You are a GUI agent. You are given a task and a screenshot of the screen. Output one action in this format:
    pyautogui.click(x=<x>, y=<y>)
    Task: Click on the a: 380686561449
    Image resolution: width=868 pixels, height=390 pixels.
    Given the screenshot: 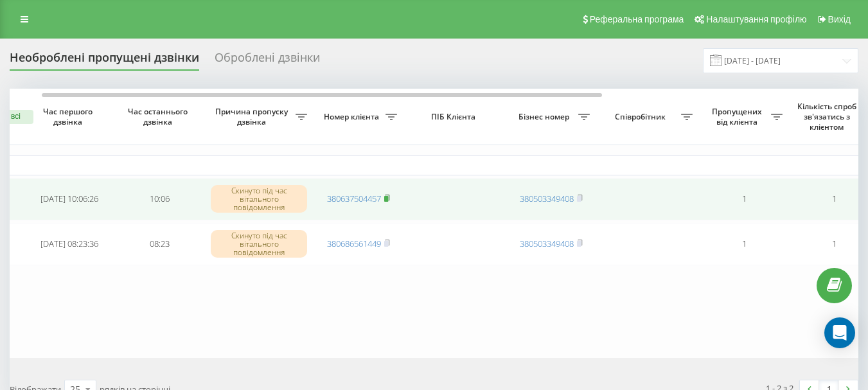 What is the action you would take?
    pyautogui.click(x=354, y=243)
    